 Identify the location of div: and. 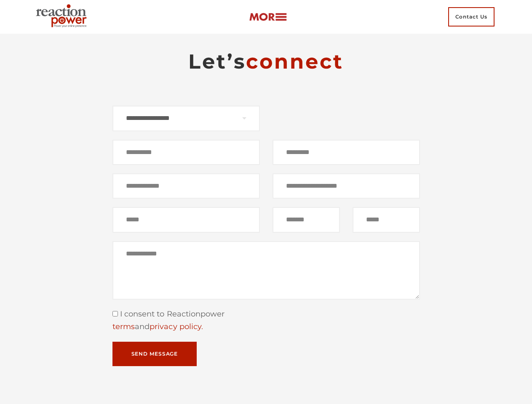
(266, 327).